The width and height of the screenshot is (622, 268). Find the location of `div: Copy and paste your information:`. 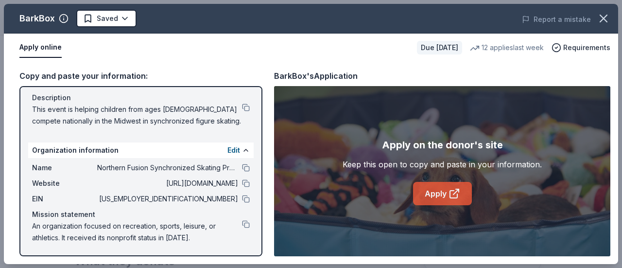

div: Copy and paste your information: is located at coordinates (141, 76).